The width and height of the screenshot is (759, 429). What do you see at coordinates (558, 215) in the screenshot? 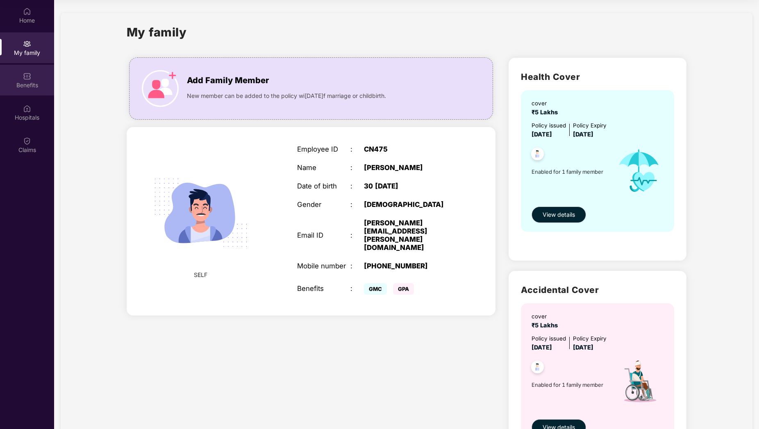
I see `button: View details` at bounding box center [558, 215].